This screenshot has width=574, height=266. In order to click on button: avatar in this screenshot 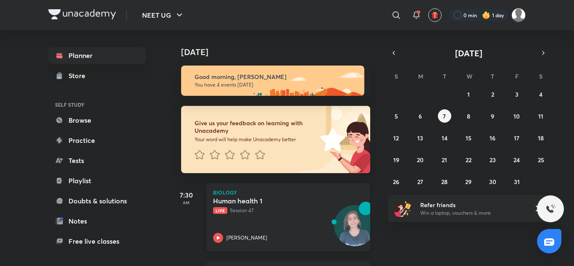, I will do `click(435, 15)`.